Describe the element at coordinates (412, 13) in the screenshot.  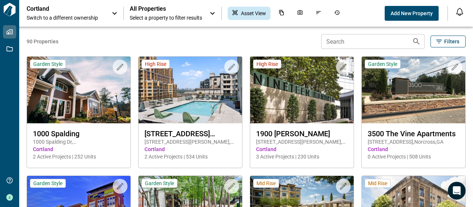
I see `button: Add New Property` at that location.